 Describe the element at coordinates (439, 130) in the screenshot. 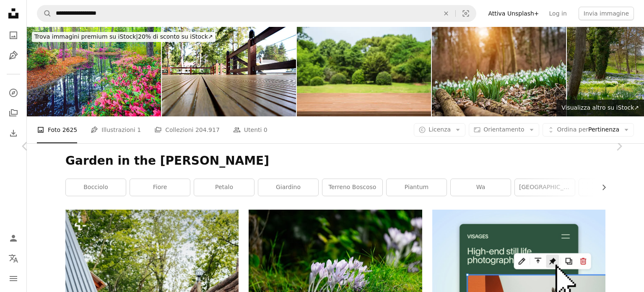

I see `button: Licenza` at that location.